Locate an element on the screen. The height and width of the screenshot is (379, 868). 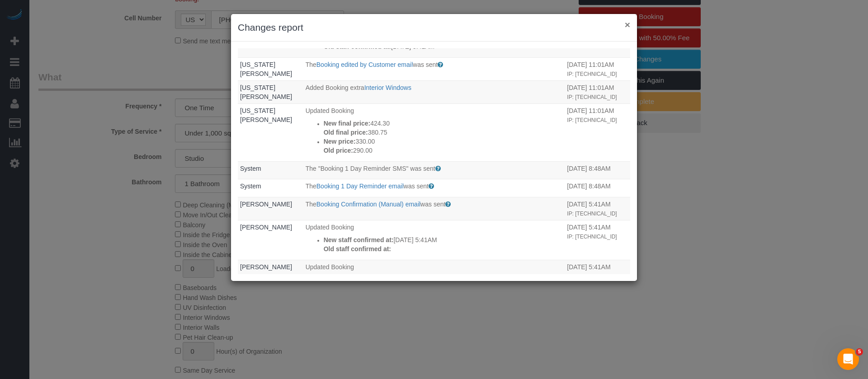
sui-modal: Changes report is located at coordinates (434, 147).